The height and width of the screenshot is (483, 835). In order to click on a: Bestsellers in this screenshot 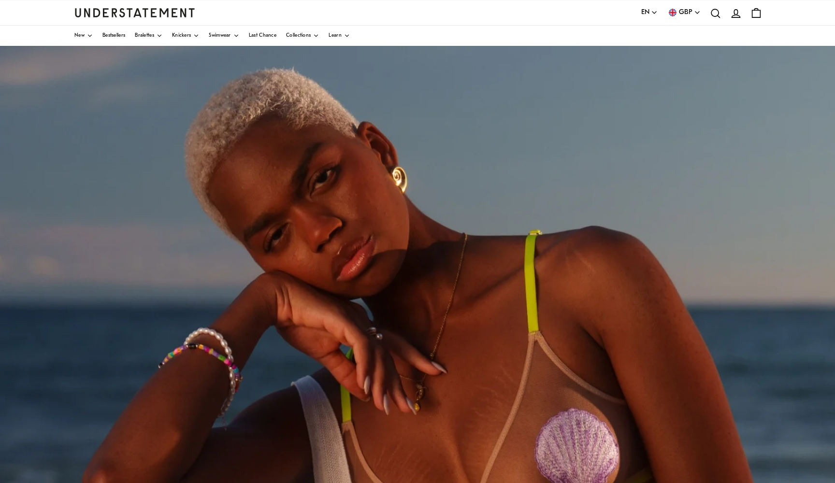, I will do `click(114, 36)`.